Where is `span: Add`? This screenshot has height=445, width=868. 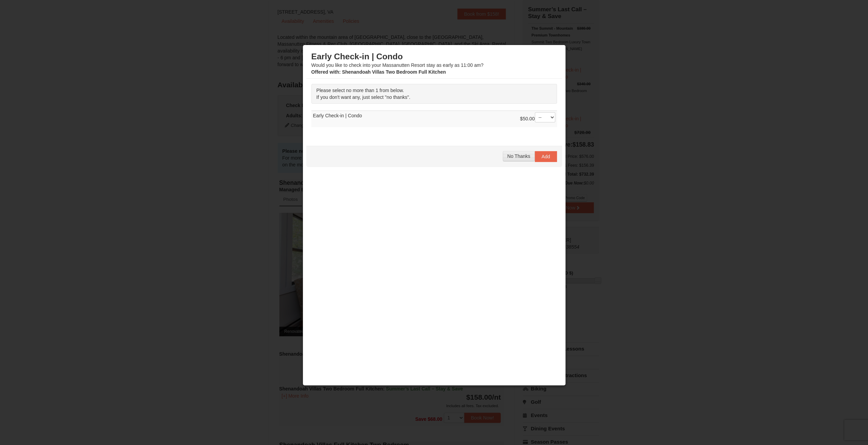
span: Add is located at coordinates (546, 156).